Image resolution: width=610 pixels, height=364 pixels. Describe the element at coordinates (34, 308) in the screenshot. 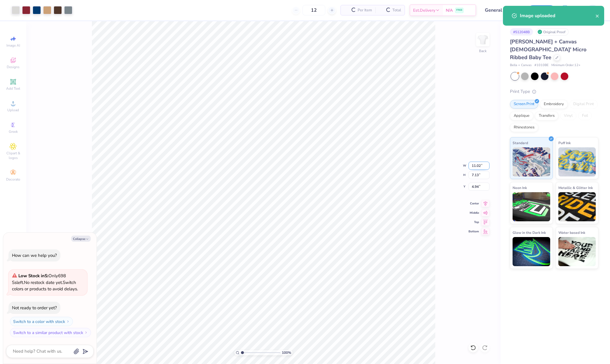

I see `div: Not ready to order yet?` at that location.